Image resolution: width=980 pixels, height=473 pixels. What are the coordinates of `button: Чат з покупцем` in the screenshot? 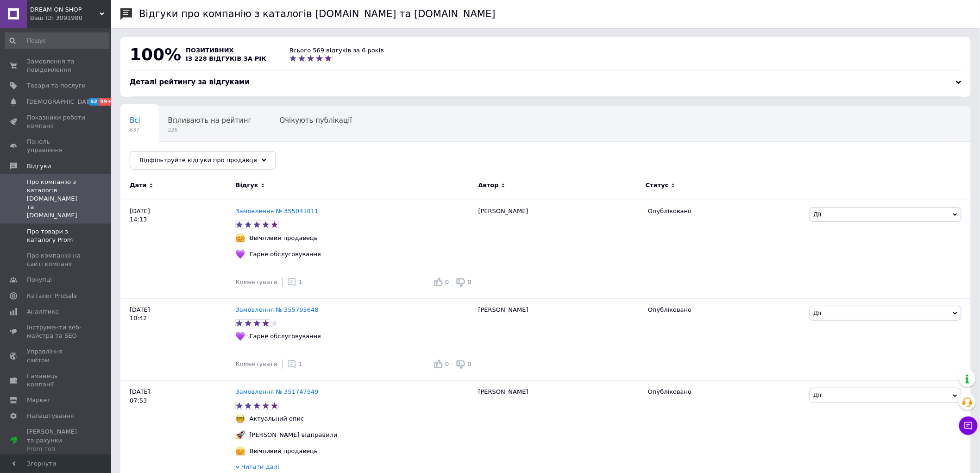 It's located at (969, 425).